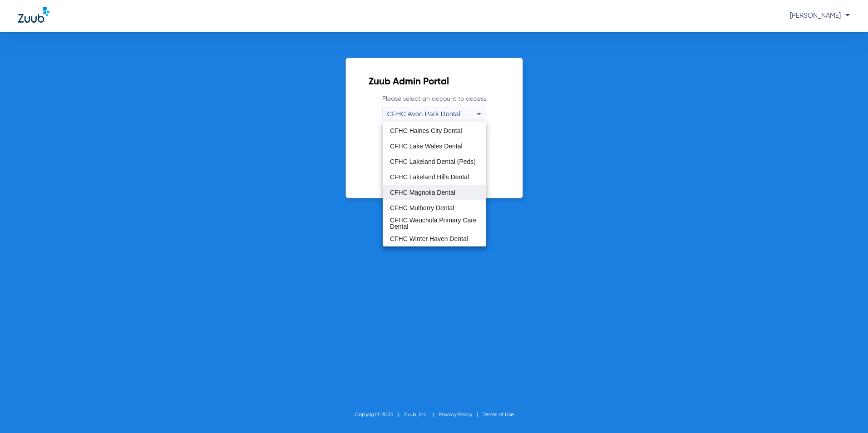  What do you see at coordinates (422, 208) in the screenshot?
I see `span: CFHC Mulberry Dental` at bounding box center [422, 208].